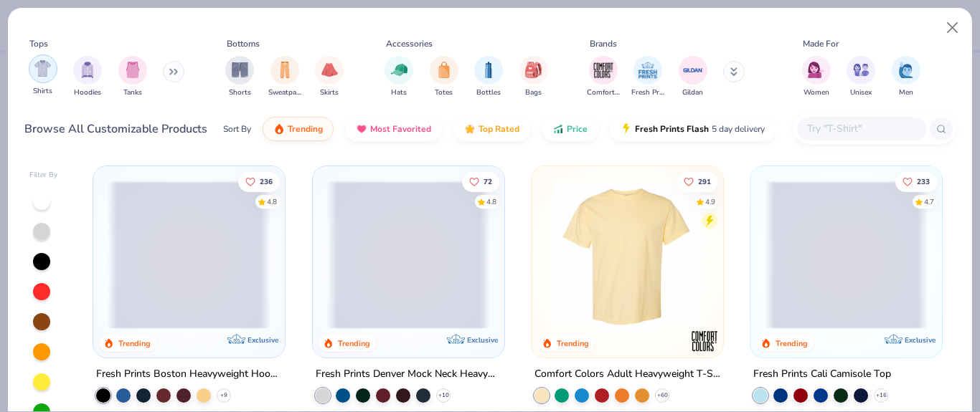 Image resolution: width=980 pixels, height=412 pixels. I want to click on div: 4.9, so click(711, 201).